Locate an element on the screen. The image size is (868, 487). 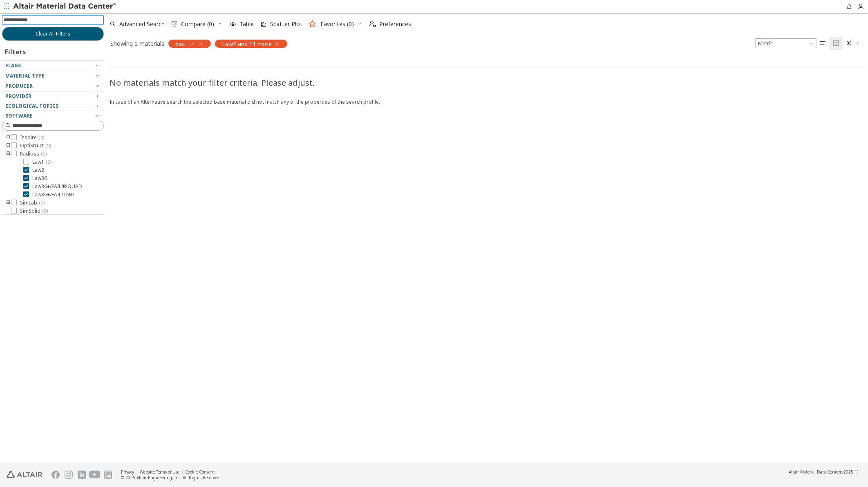
span: Flags is located at coordinates (13, 66).